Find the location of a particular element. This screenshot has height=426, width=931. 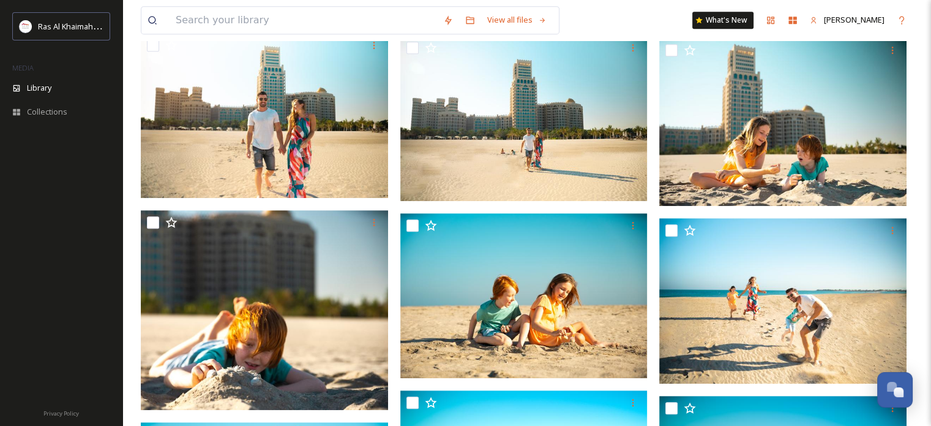

button: Open Chat is located at coordinates (895, 389).